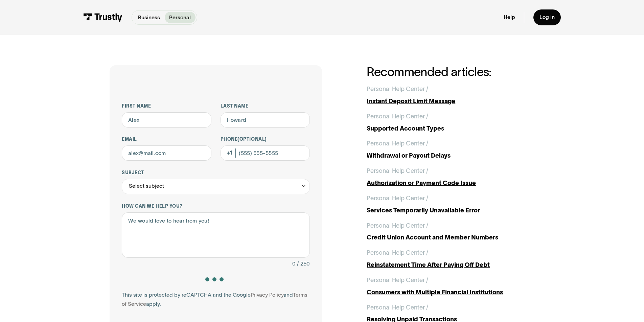  What do you see at coordinates (166, 140) in the screenshot?
I see `label: Email` at bounding box center [166, 140].